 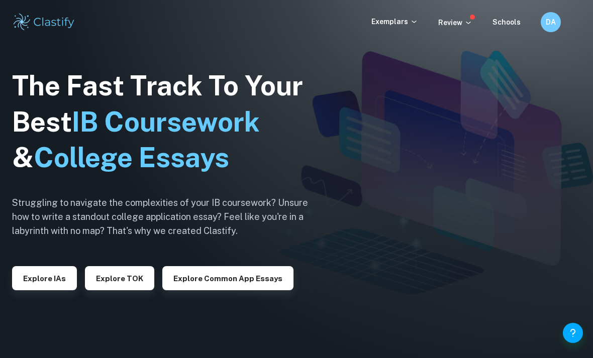 What do you see at coordinates (572, 333) in the screenshot?
I see `button: Help and Feedback` at bounding box center [572, 333].